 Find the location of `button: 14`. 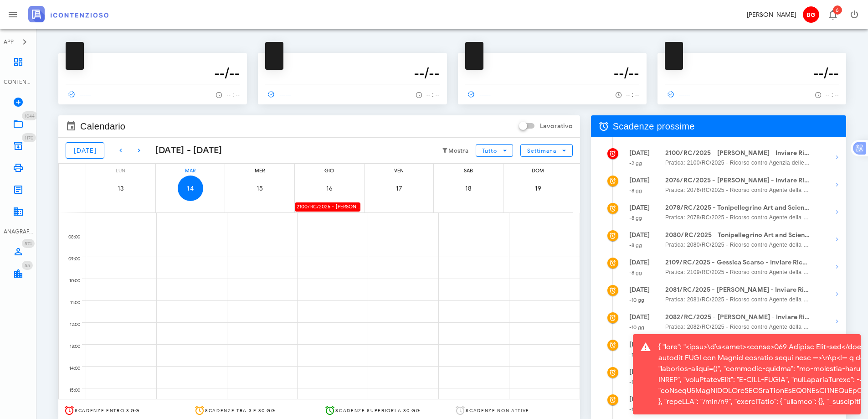

button: 14 is located at coordinates (190, 188).